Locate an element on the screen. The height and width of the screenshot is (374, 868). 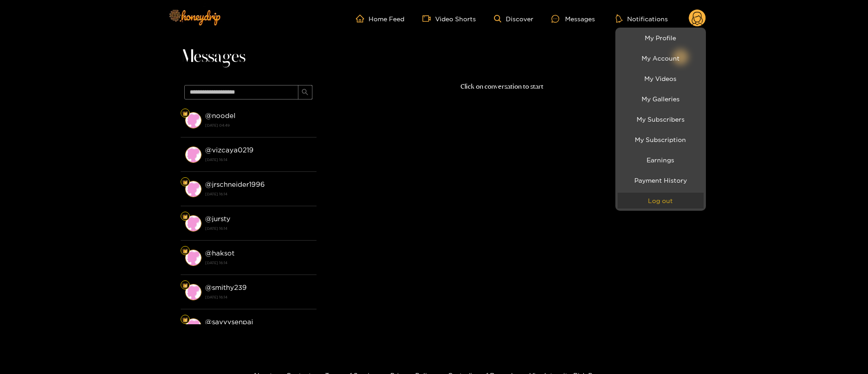
a: Payment History is located at coordinates (661, 180).